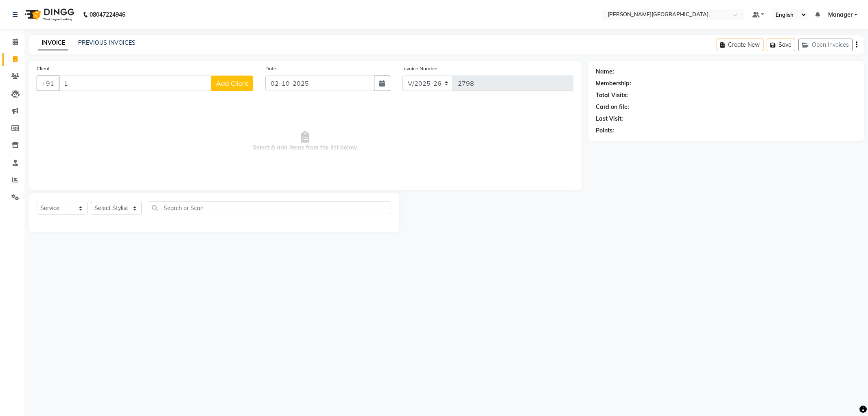 The width and height of the screenshot is (868, 416). What do you see at coordinates (135, 83) in the screenshot?
I see `input: Search by Name/Mobile/Email/Code` at bounding box center [135, 83].